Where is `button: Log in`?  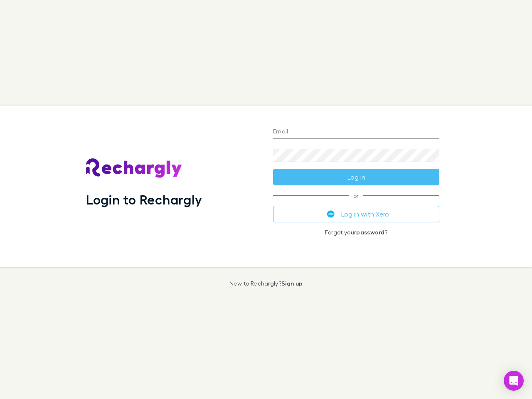 button: Log in is located at coordinates (356, 177).